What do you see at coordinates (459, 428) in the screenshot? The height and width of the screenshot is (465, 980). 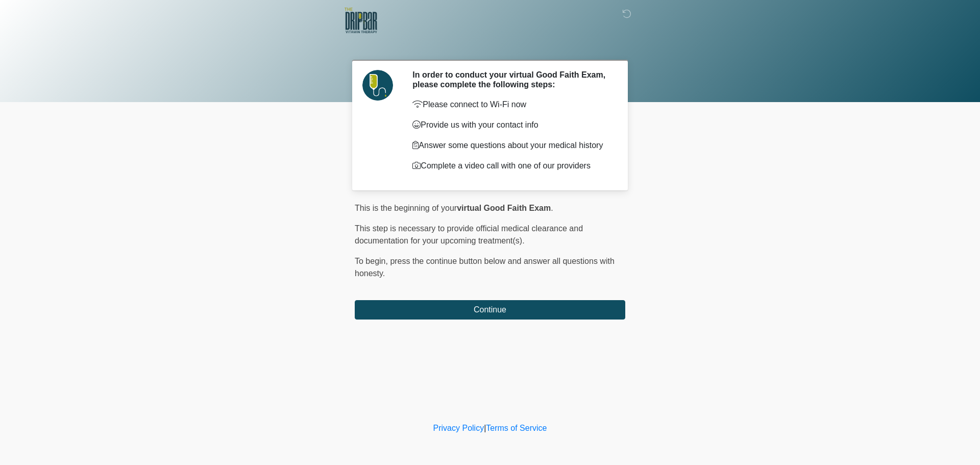 I see `a: Privacy Policy` at bounding box center [459, 428].